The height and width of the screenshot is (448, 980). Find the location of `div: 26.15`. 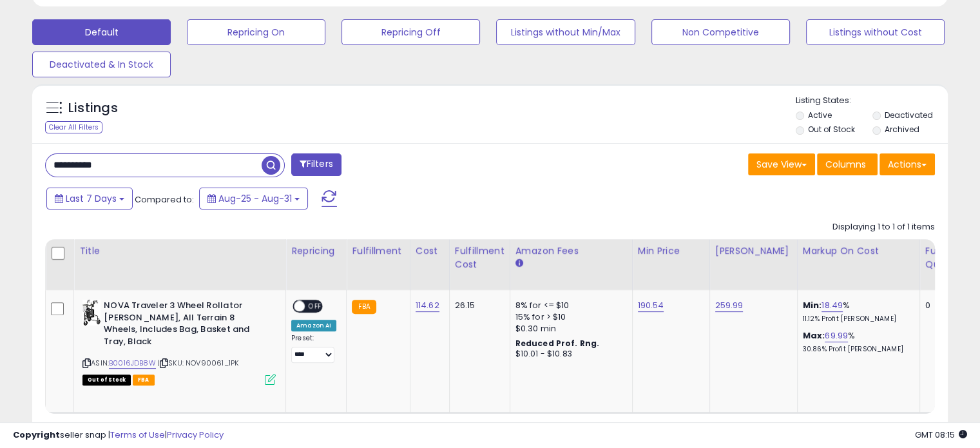

div: 26.15 is located at coordinates (478, 306).